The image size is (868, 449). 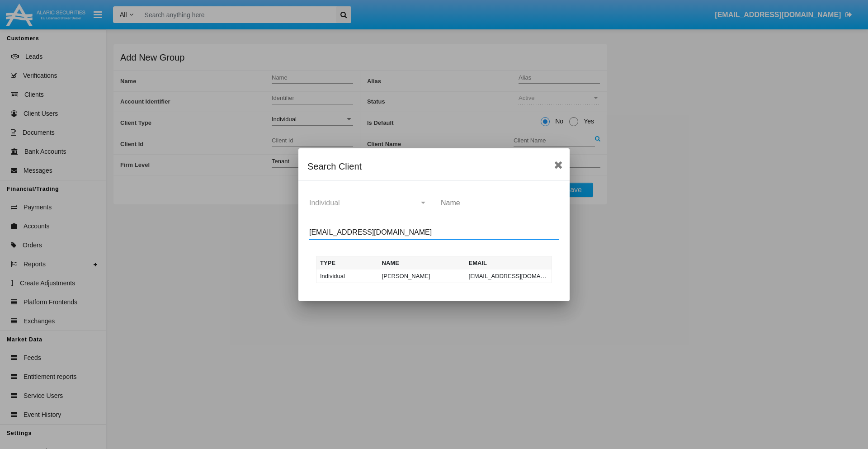 I want to click on th: Email, so click(x=509, y=262).